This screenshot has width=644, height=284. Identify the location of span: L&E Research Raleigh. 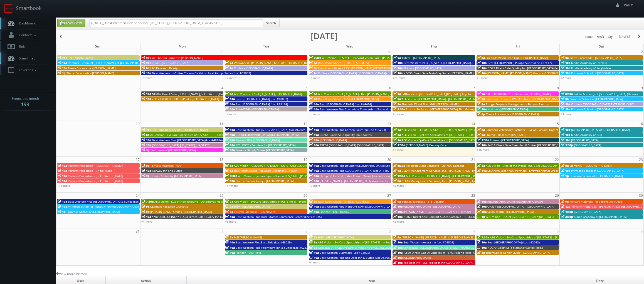
(165, 68).